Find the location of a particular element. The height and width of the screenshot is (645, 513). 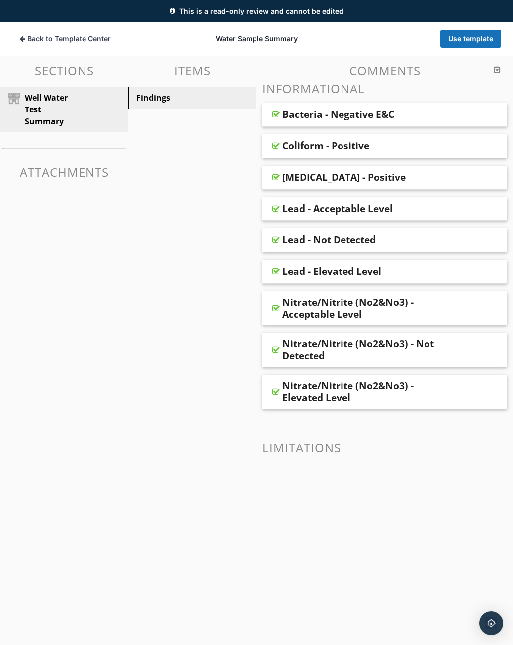

div: Open Intercom Messenger is located at coordinates (492, 623).